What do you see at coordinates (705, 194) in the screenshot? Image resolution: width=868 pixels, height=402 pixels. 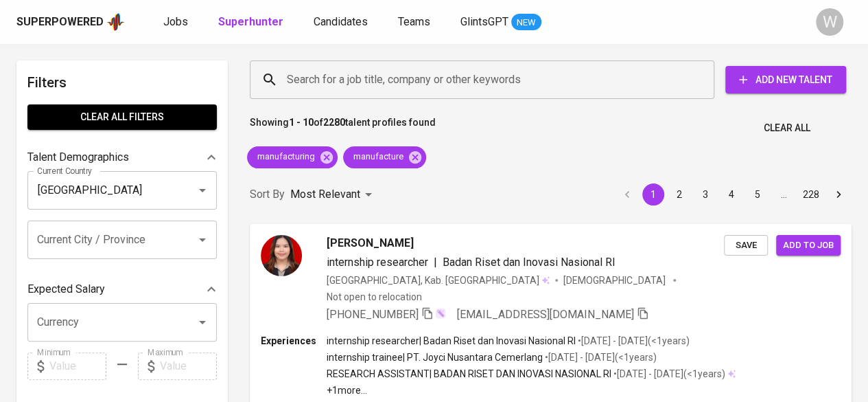 I see `button: Go to page 3` at bounding box center [705, 194].